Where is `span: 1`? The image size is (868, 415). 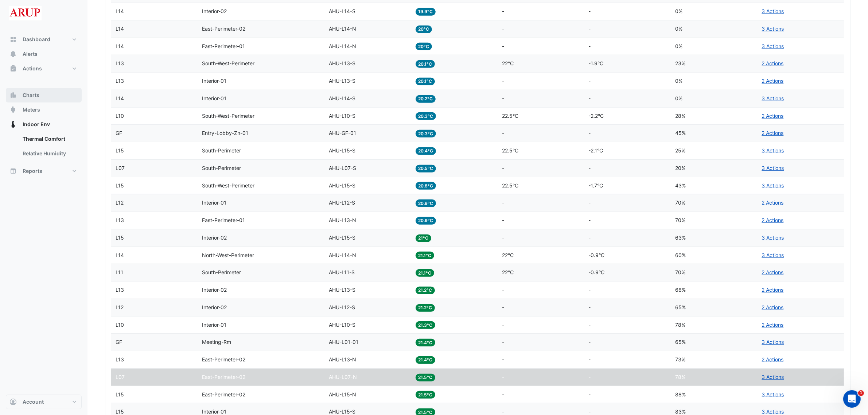
span: 1 is located at coordinates (861, 393).